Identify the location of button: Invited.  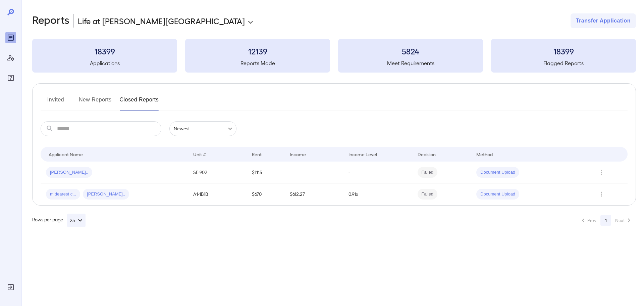
(56, 102).